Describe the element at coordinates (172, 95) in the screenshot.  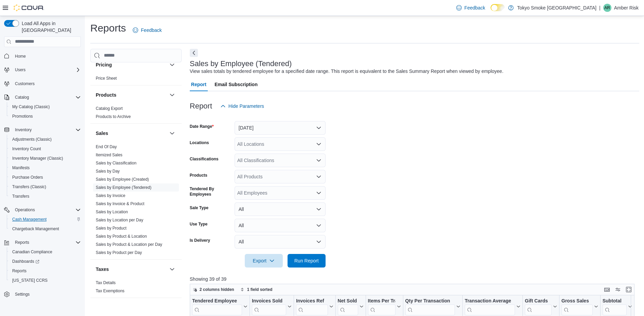
I see `button: Products` at that location.